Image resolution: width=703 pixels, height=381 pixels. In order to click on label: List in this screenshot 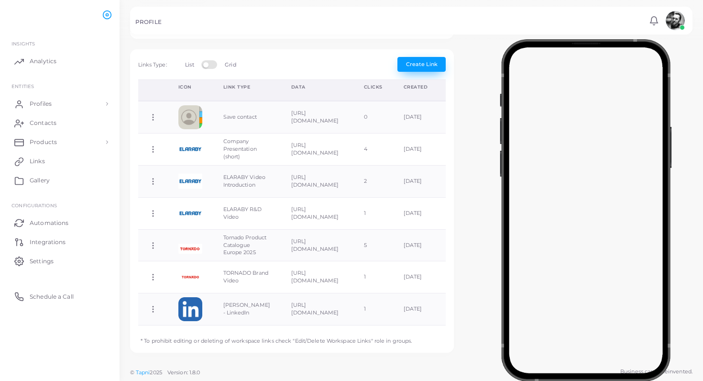, I will do `click(189, 65)`.